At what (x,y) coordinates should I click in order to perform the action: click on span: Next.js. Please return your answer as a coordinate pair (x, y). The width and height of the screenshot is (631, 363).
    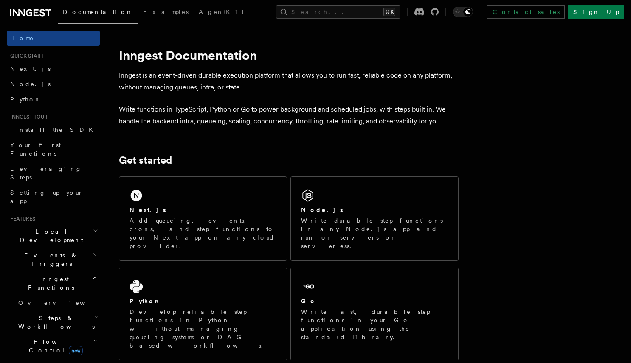
    Looking at the image, I should click on (30, 69).